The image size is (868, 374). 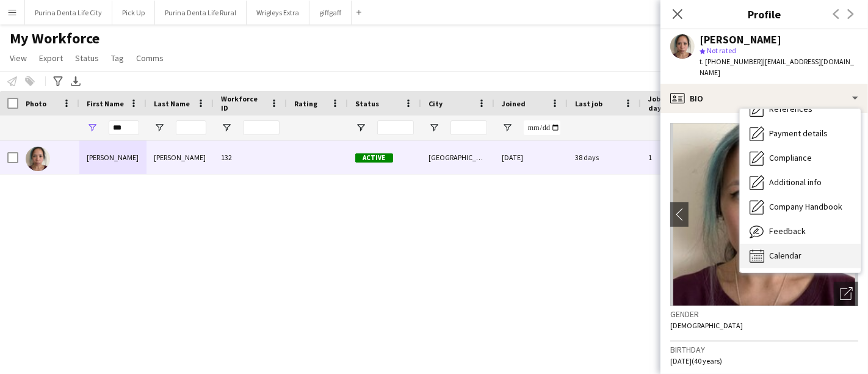 I want to click on input: First Name Filter Input, so click(x=124, y=127).